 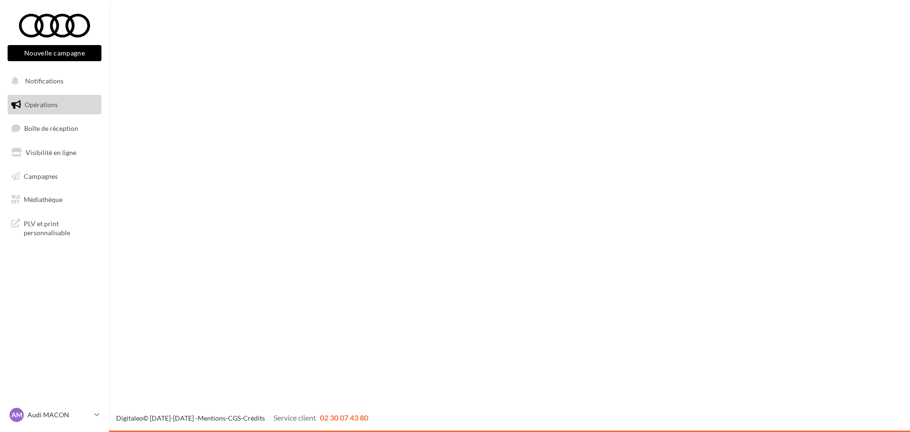 What do you see at coordinates (295, 417) in the screenshot?
I see `span: Service client` at bounding box center [295, 417].